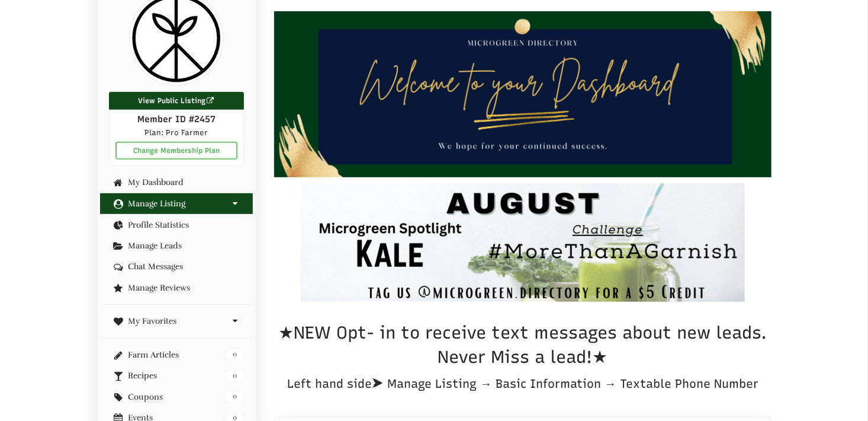 This screenshot has height=421, width=868. What do you see at coordinates (176, 320) in the screenshot?
I see `a: My Favorites` at bounding box center [176, 320].